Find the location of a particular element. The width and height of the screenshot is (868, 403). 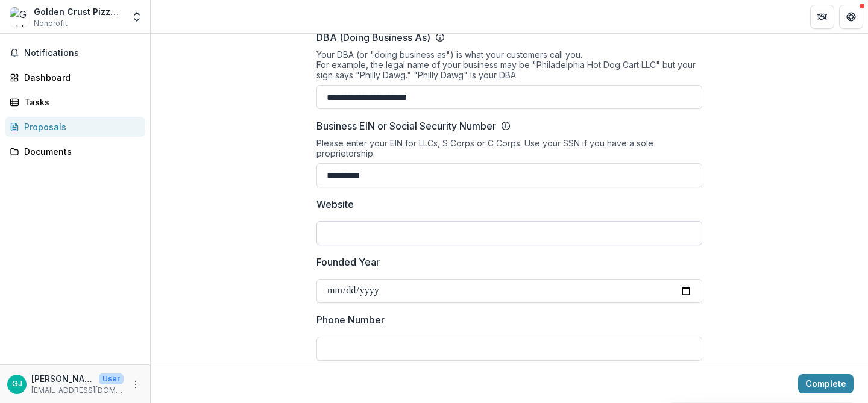

button: Complete is located at coordinates (825, 384).